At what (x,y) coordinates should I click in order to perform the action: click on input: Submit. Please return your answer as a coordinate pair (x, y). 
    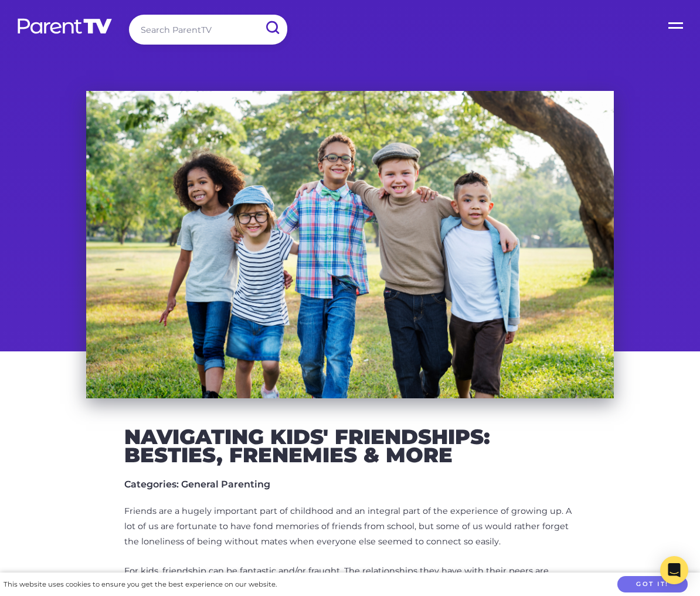
    Looking at the image, I should click on (272, 27).